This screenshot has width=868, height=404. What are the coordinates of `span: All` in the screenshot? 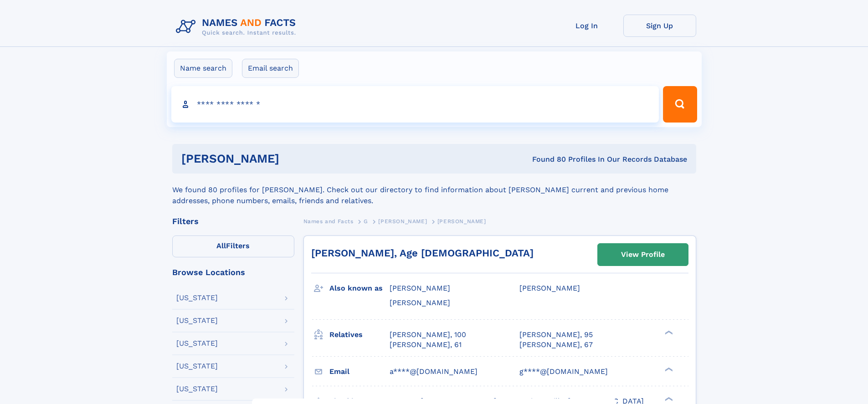 It's located at (221, 246).